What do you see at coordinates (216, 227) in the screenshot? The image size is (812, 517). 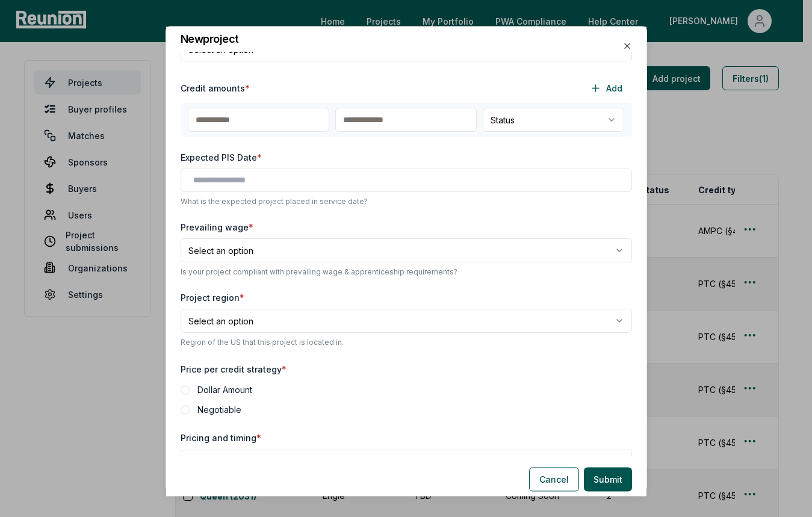 I see `label: Prevailing wage` at bounding box center [216, 227].